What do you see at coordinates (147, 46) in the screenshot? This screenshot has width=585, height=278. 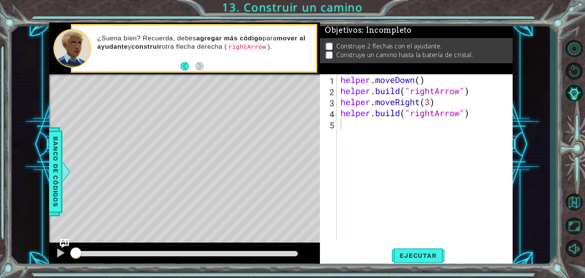 I see `strong: construir` at bounding box center [147, 46].